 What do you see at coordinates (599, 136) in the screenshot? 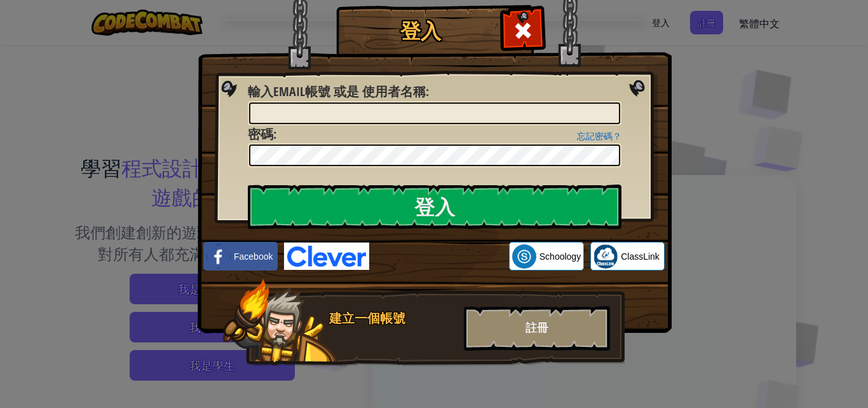
I see `a: 忘記密碼？` at bounding box center [599, 136].